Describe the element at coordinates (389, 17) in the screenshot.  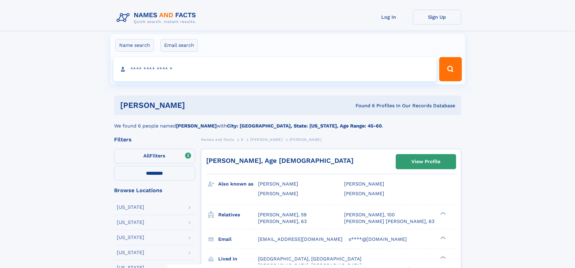
I see `a: Log In` at that location.